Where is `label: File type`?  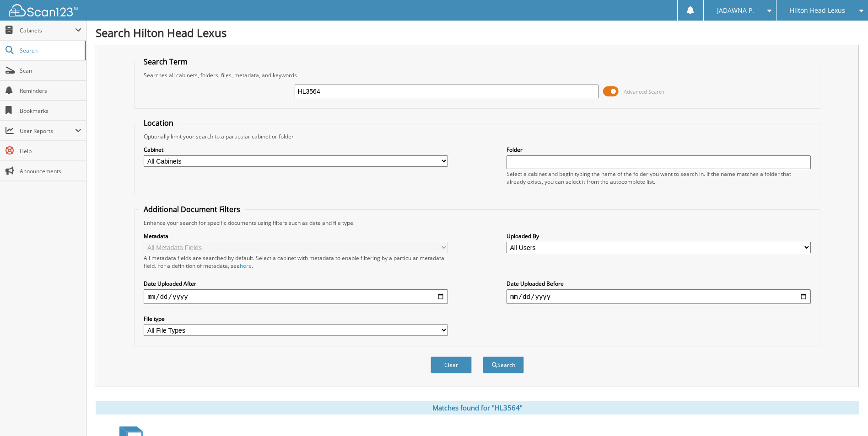
label: File type is located at coordinates (296, 319).